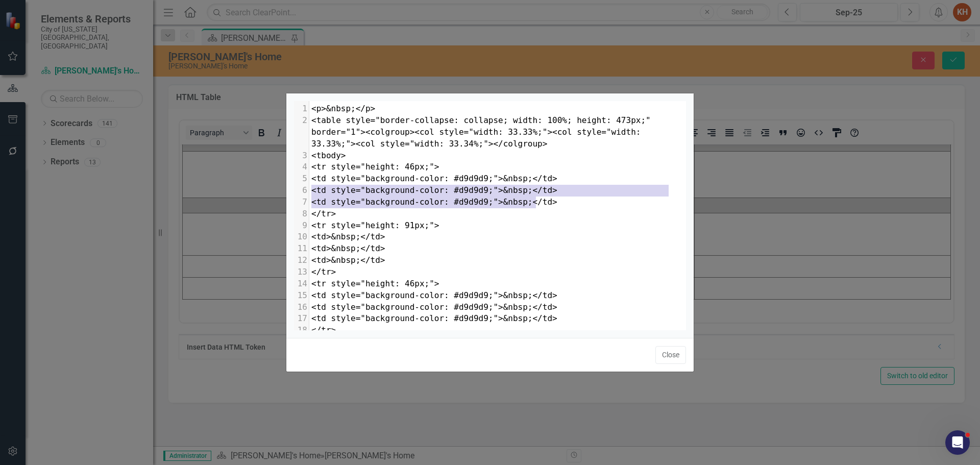 The width and height of the screenshot is (980, 465). What do you see at coordinates (301, 190) in the screenshot?
I see `div: 6` at bounding box center [301, 190].